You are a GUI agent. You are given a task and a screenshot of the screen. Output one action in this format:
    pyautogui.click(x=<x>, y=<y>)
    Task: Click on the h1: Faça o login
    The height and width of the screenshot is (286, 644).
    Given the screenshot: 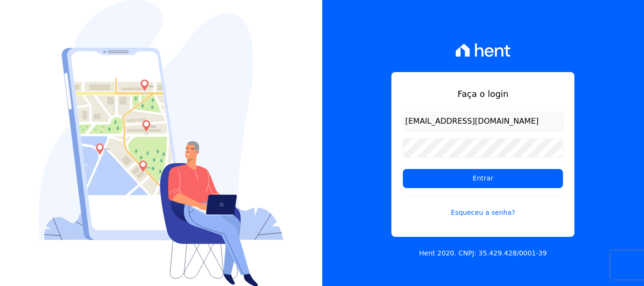 What is the action you would take?
    pyautogui.click(x=483, y=94)
    